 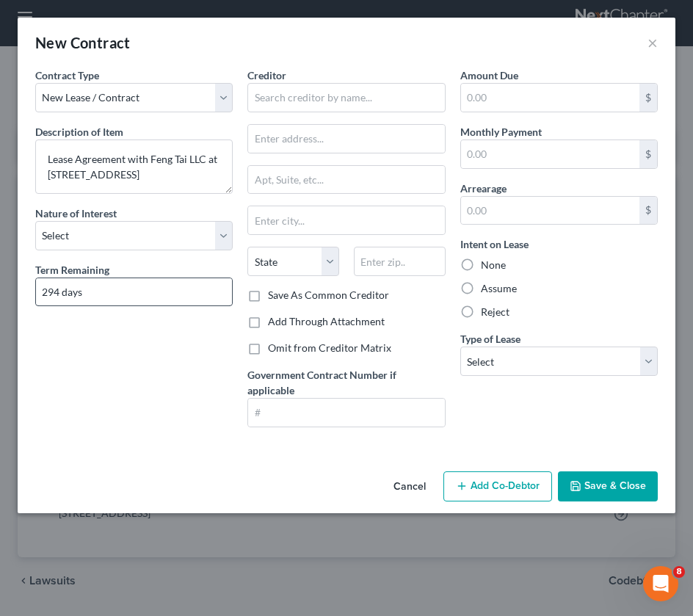 I want to click on div: New Contract, so click(x=83, y=43).